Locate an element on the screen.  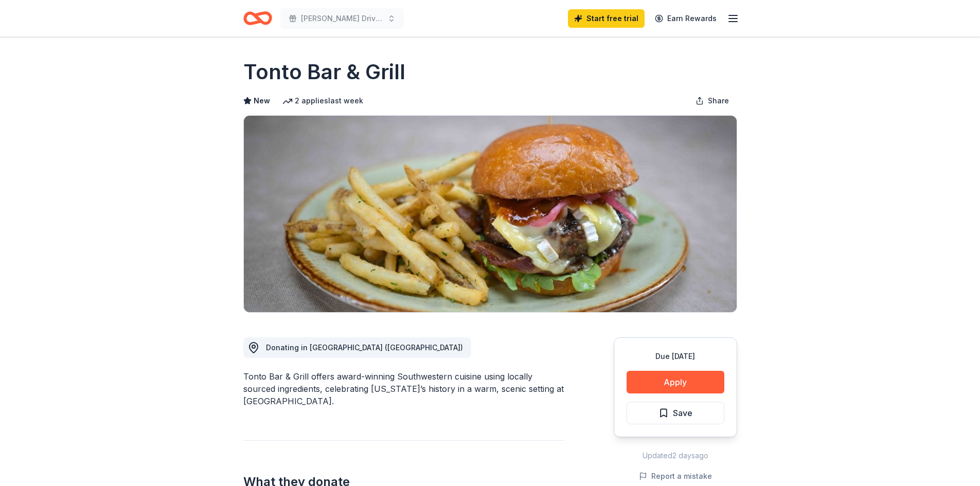
img: Image for Tonto Bar & Grill is located at coordinates (490, 214).